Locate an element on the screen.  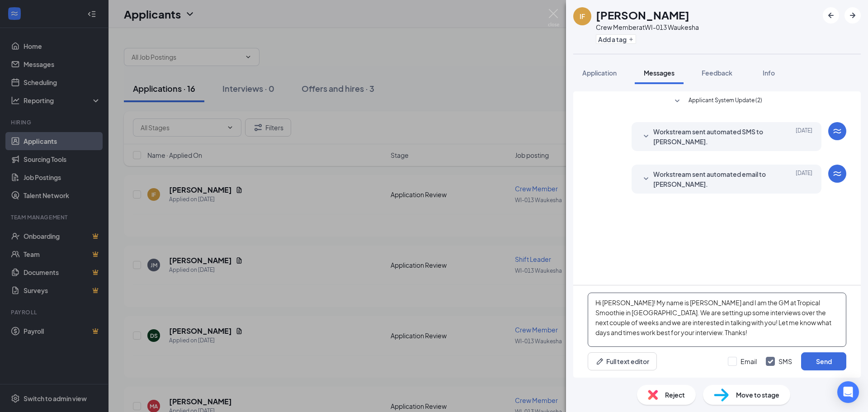
span: Messages is located at coordinates (659, 73).